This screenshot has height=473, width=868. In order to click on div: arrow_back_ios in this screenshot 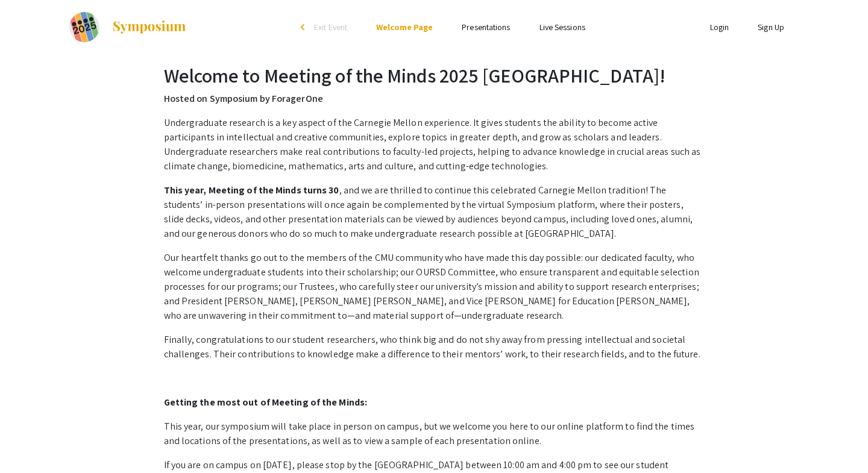, I will do `click(304, 27)`.